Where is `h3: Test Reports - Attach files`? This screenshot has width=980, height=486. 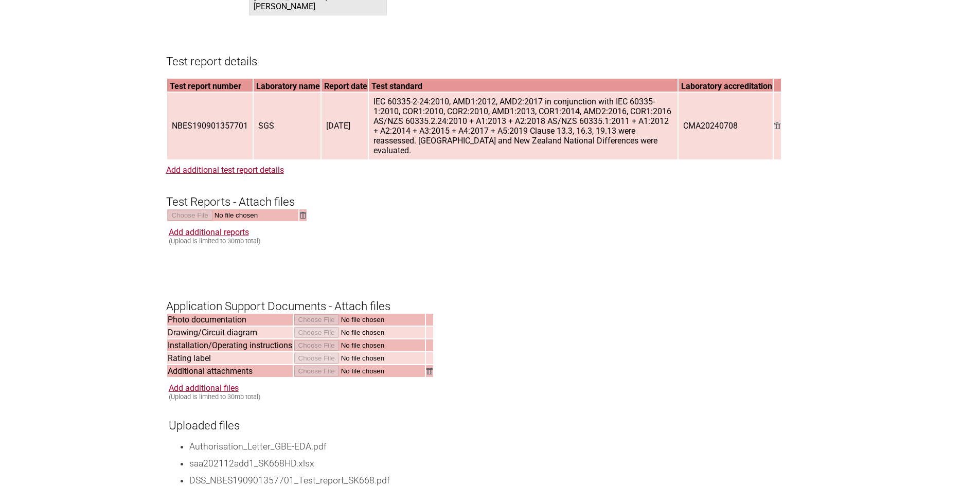
h3: Test Reports - Attach files is located at coordinates (490, 193).